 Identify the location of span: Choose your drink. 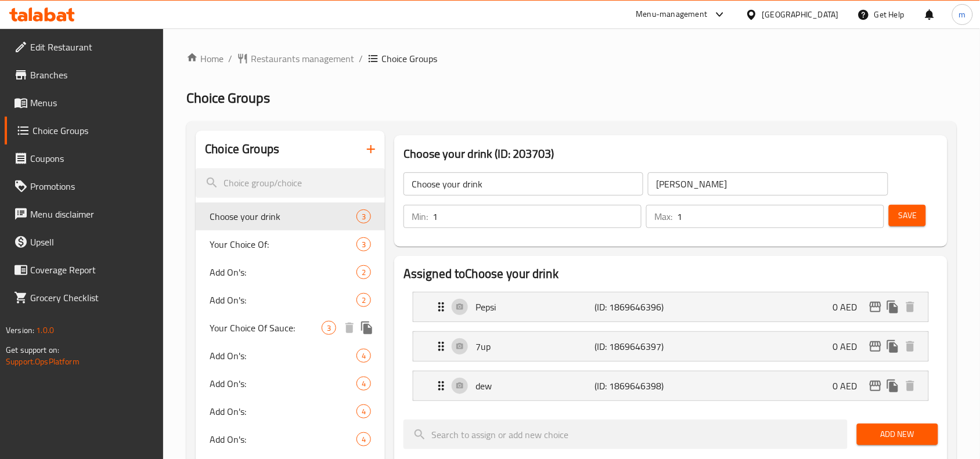
(283, 217).